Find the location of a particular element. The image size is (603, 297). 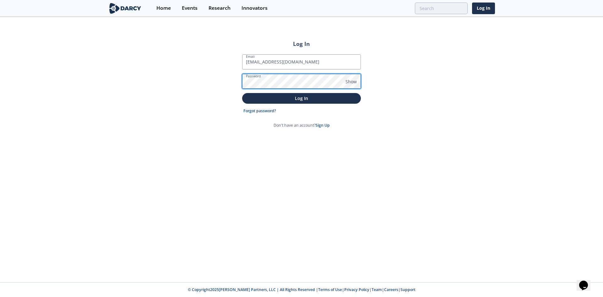

div: Home is located at coordinates (164, 8).